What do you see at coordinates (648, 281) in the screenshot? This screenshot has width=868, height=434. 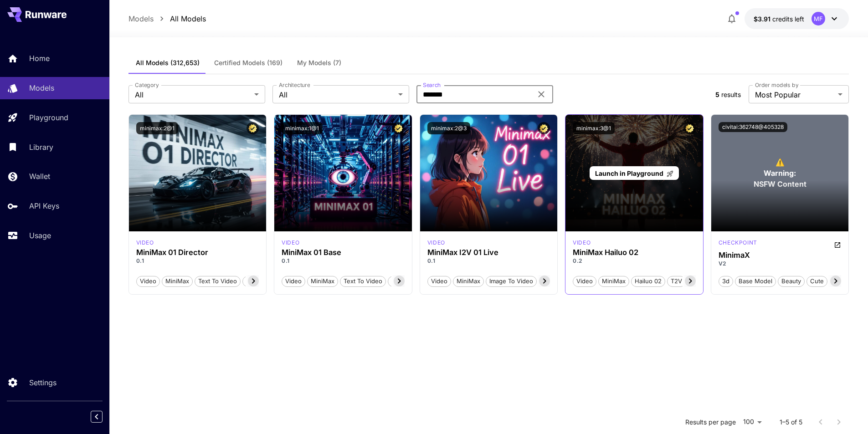 I see `span: Hailuo 02` at bounding box center [648, 281].